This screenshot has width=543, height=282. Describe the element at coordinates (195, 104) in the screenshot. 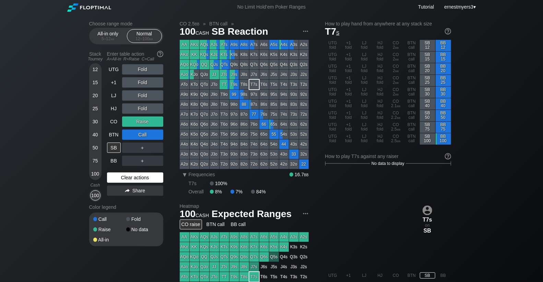

I see `div: K8o` at that location.